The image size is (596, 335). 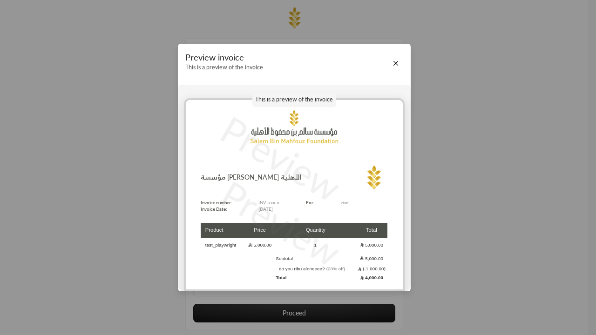 What do you see at coordinates (294, 128) in the screenshot?
I see `img: hdromg_oukvb.png` at bounding box center [294, 128].